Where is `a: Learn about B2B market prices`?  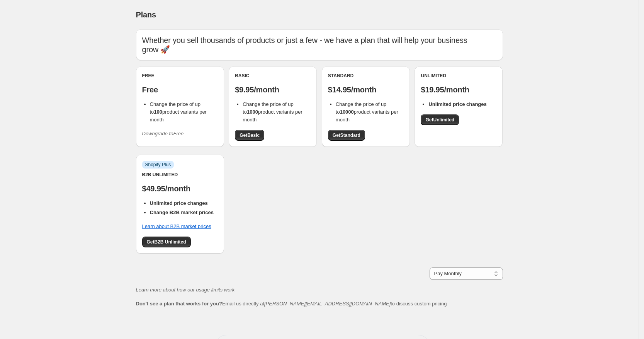
a: Learn about B2B market prices is located at coordinates (177, 226).